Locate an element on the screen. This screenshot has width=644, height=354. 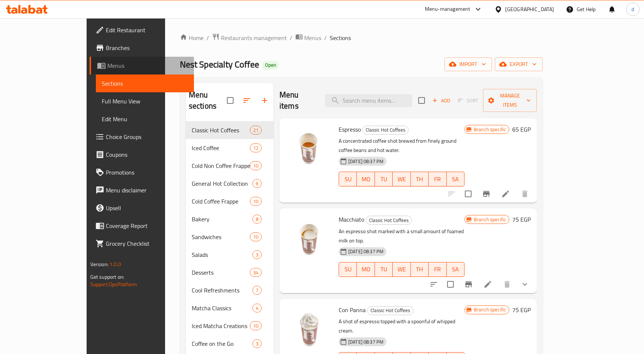
span: Choice Groups is located at coordinates (147, 137).